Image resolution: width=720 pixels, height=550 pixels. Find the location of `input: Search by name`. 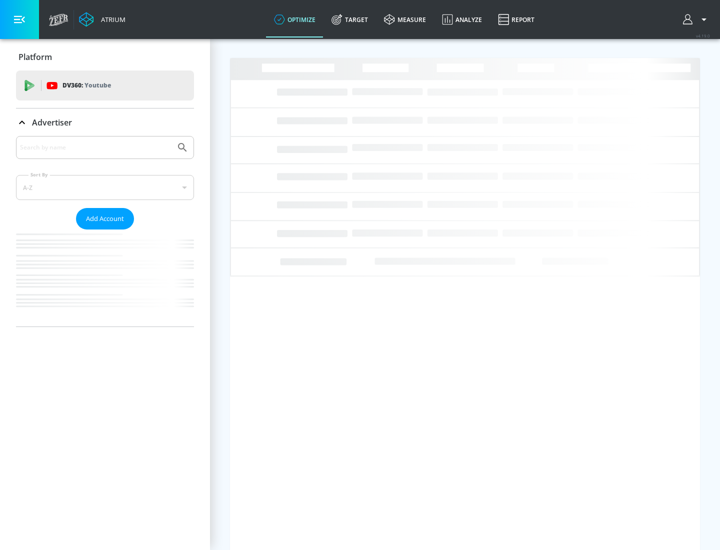

input: Search by name is located at coordinates (96, 148).